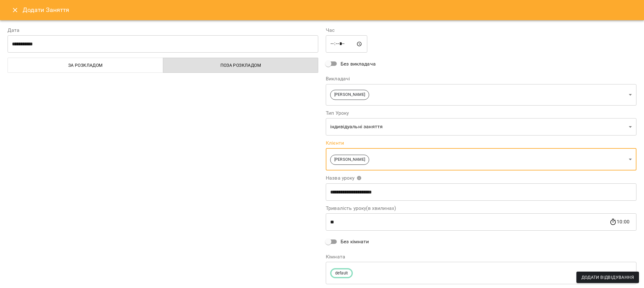 The width and height of the screenshot is (644, 288). Describe the element at coordinates (481, 127) in the screenshot. I see `div: індивідуальні заняття` at that location.